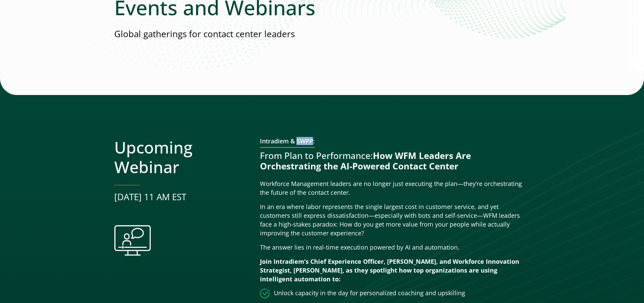  Describe the element at coordinates (395, 248) in the screenshot. I see `p: The answer lies in real-time execution powered by AI and automation.` at that location.